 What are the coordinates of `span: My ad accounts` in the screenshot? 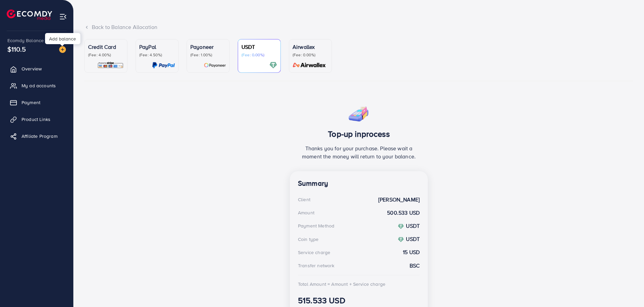 It's located at (39, 86).